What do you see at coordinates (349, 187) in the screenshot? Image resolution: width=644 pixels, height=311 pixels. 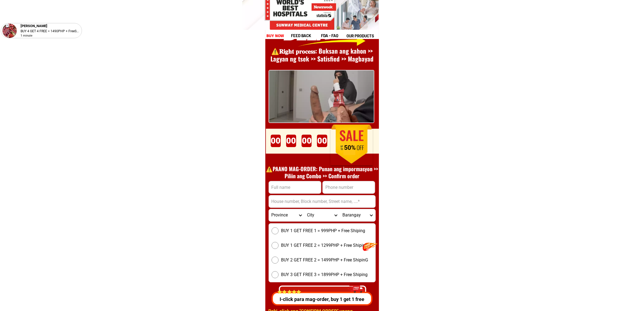 I see `input: Input phone_number` at bounding box center [349, 187].